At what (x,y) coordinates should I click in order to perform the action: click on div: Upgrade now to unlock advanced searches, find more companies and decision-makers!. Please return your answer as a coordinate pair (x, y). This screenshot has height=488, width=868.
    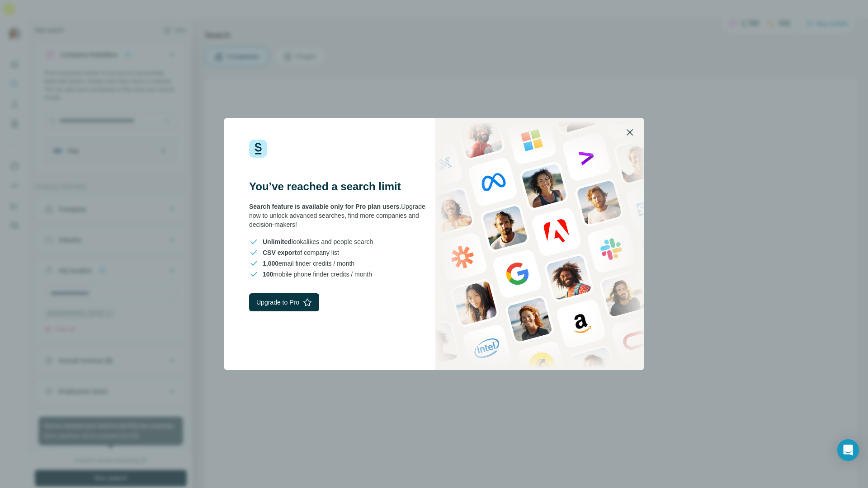
    Looking at the image, I should click on (341, 215).